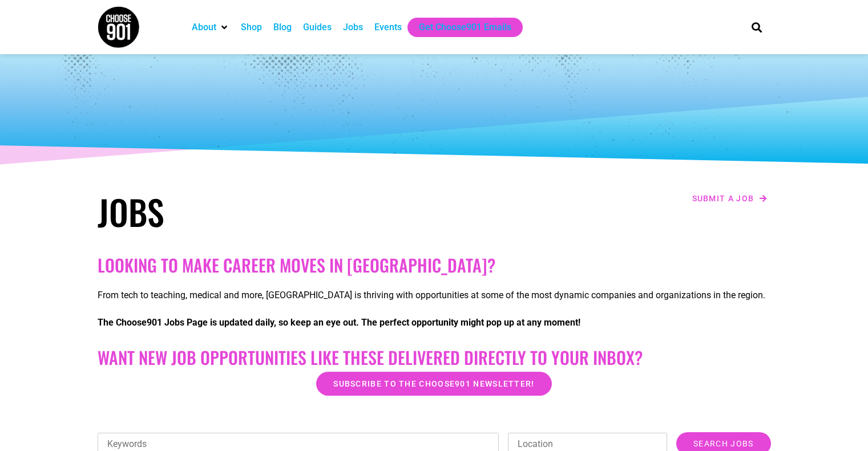 This screenshot has width=868, height=451. I want to click on a: Jobs, so click(352, 28).